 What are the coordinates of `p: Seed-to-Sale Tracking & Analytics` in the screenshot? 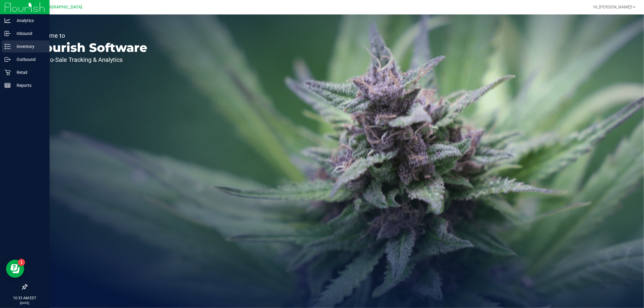 It's located at (90, 60).